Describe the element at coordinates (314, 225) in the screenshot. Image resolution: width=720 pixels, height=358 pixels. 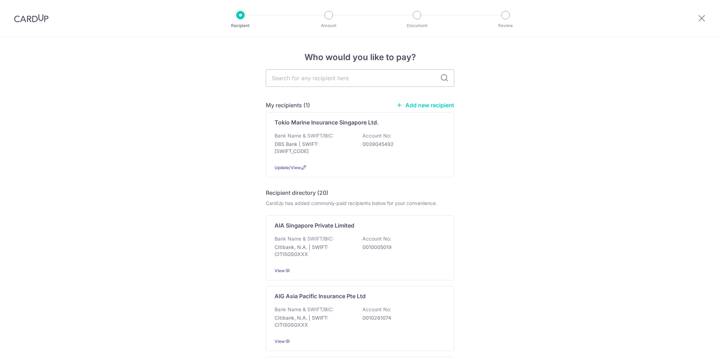
I see `p: AIA Singapore Private Limited` at that location.